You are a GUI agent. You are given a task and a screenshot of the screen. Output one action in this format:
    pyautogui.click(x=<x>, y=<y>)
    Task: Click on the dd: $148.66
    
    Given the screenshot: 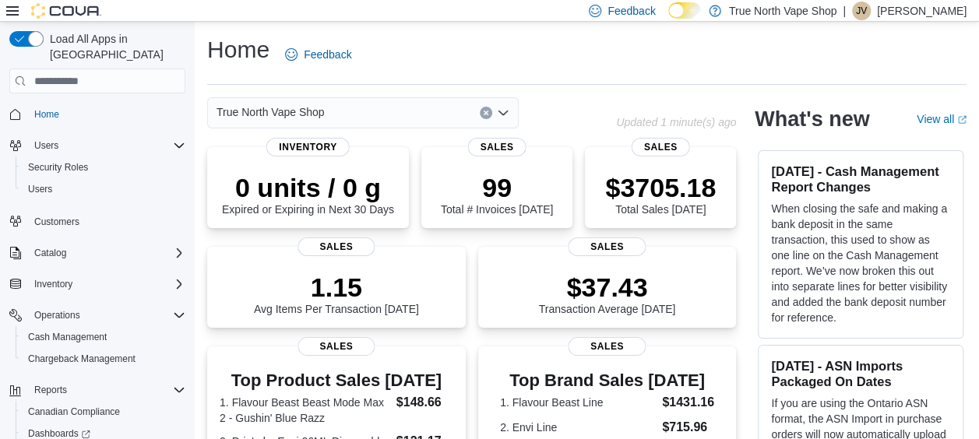 What is the action you would take?
    pyautogui.click(x=425, y=403)
    